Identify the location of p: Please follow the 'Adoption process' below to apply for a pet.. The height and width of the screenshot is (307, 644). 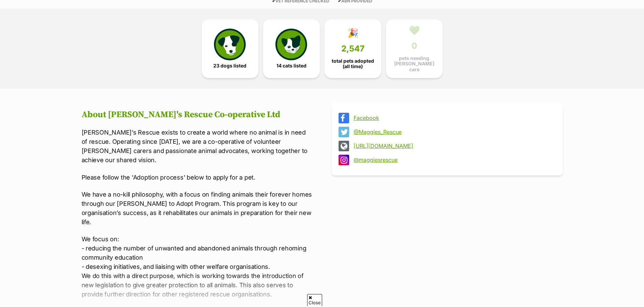
(197, 178).